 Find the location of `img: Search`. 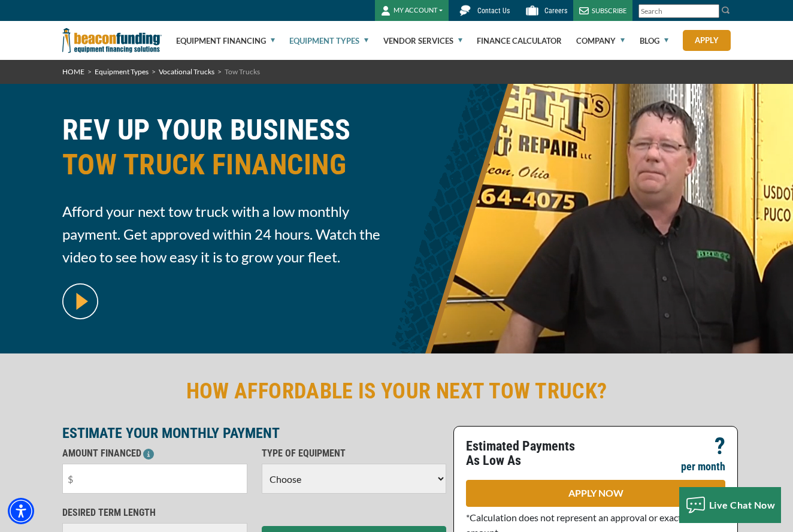

img: Search is located at coordinates (726, 10).